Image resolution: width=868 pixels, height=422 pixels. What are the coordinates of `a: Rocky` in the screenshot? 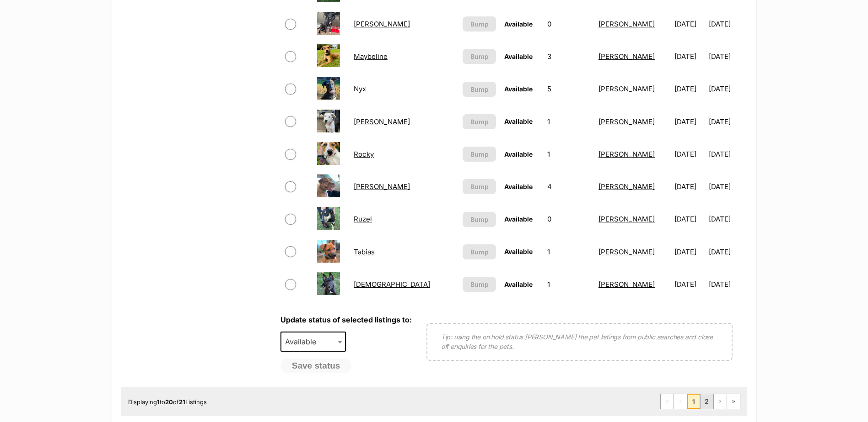 It's located at (364, 154).